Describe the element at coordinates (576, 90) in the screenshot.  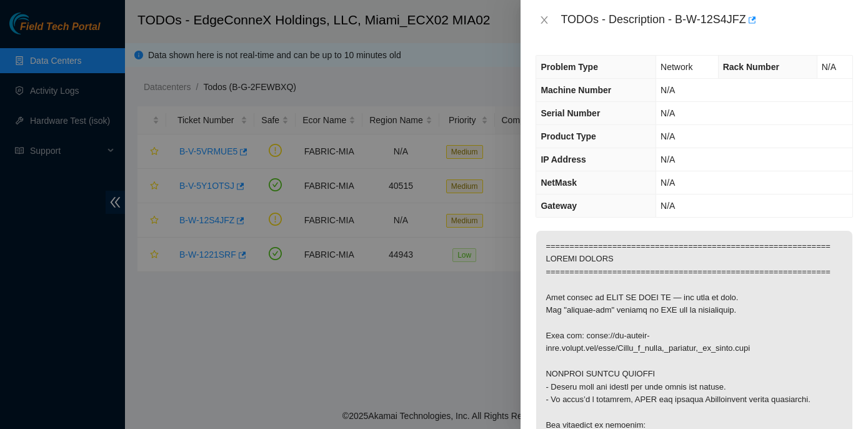
I see `span: Machine Number` at that location.